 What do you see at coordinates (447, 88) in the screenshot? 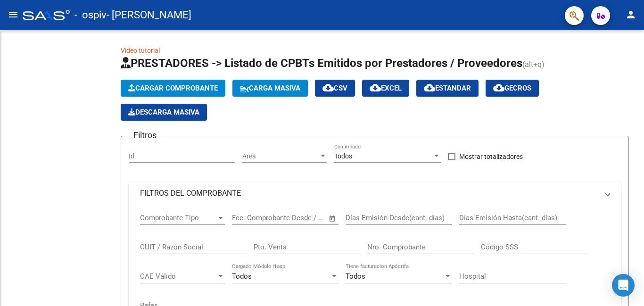
I see `span: Estandar` at bounding box center [447, 88].